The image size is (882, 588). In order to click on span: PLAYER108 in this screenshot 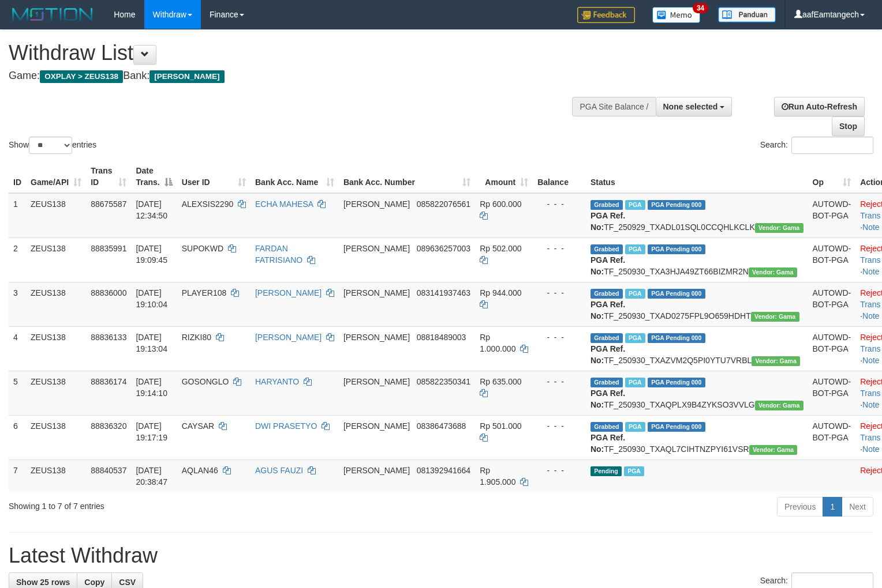, I will do `click(204, 293)`.